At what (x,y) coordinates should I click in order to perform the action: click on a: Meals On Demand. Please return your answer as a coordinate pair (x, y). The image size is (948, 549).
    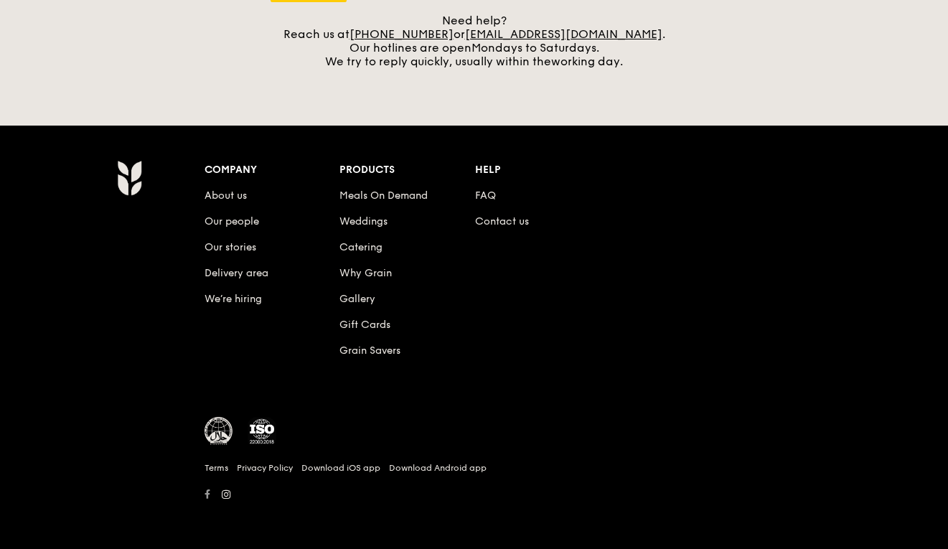
    Looking at the image, I should click on (383, 195).